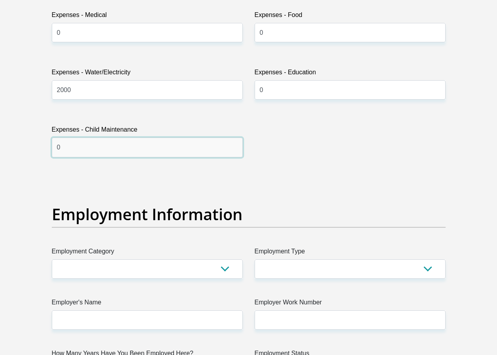 This screenshot has height=355, width=497. I want to click on label: Expenses - Child Maintenance, so click(147, 131).